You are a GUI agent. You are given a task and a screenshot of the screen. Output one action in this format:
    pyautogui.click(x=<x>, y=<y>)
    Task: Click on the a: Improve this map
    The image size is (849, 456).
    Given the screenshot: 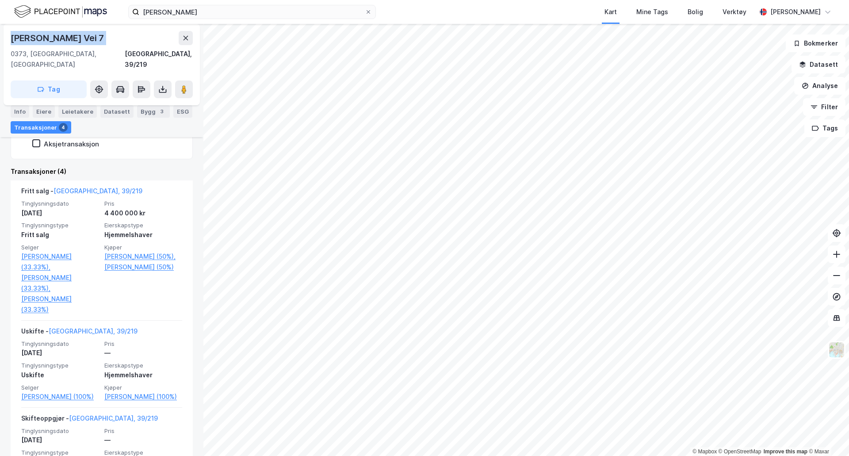 What is the action you would take?
    pyautogui.click(x=785, y=451)
    